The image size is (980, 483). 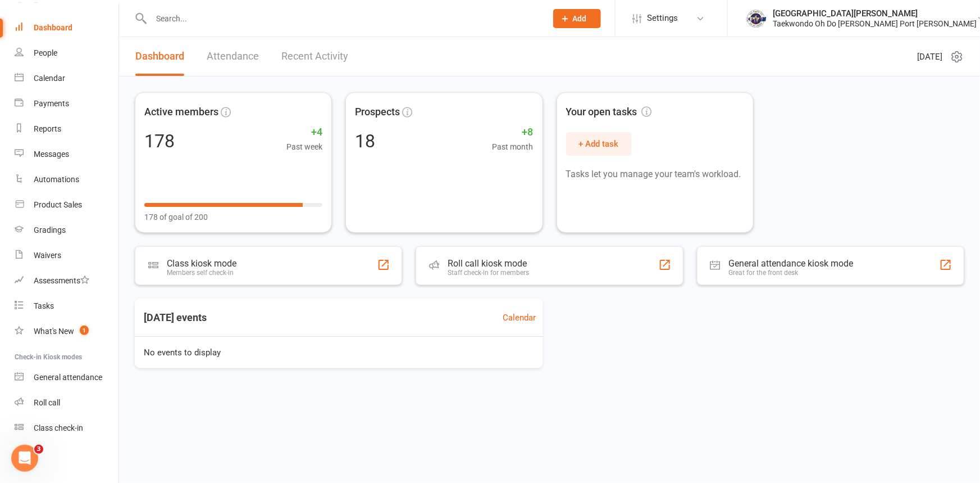 What do you see at coordinates (49, 78) in the screenshot?
I see `div: Calendar` at bounding box center [49, 78].